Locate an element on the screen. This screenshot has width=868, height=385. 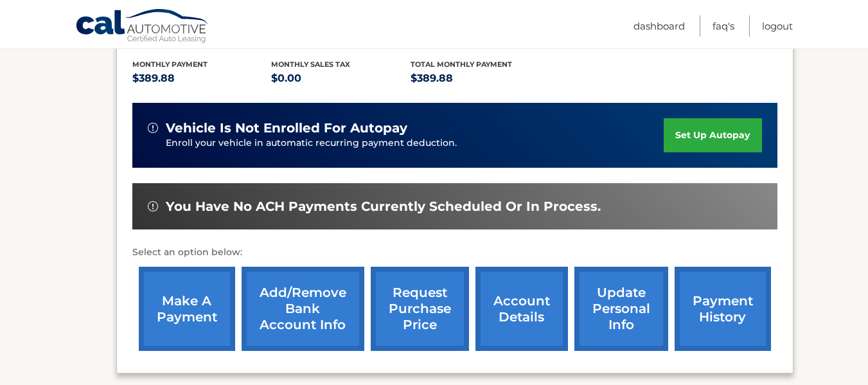
a: Logout is located at coordinates (777, 26).